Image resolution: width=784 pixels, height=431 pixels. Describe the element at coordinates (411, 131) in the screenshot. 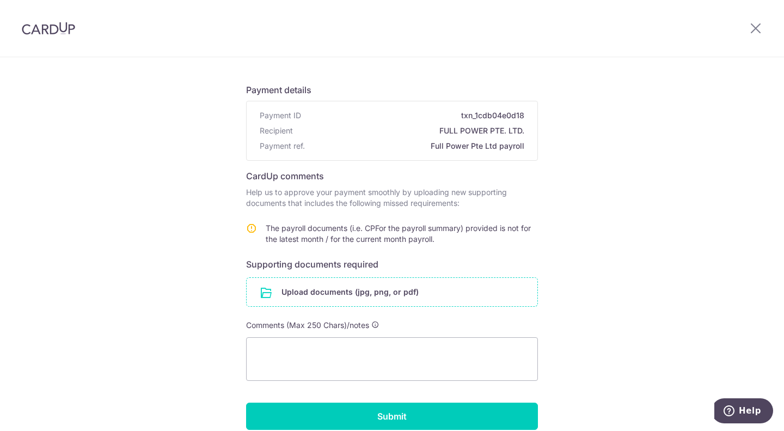

I see `span: FULL POWER PTE. LTD.` at that location.